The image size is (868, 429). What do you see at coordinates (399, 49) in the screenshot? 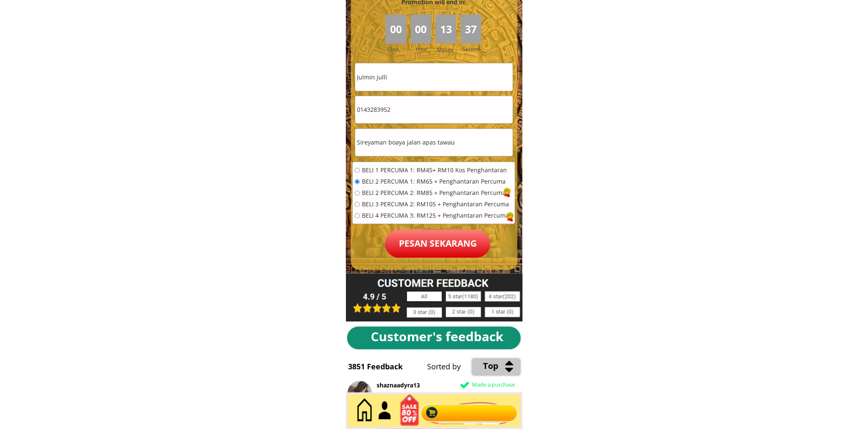
I see `h3: Day` at bounding box center [399, 49].